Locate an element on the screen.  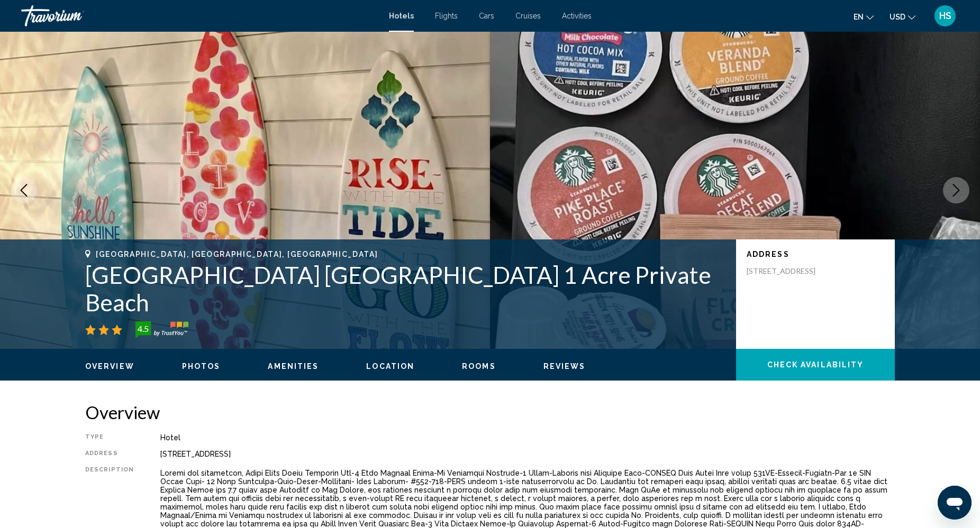
button: Next image is located at coordinates (956, 190).